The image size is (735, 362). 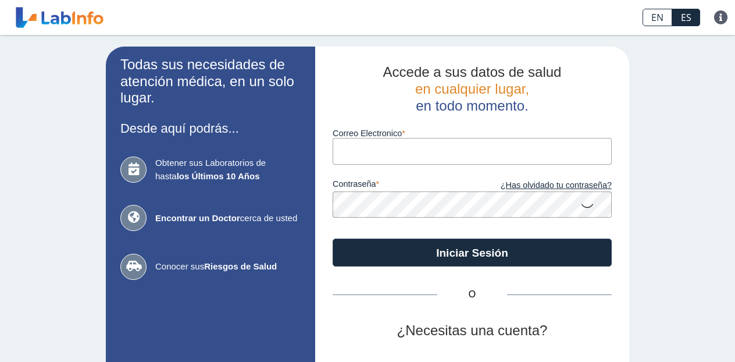 I want to click on b: los Últimos 10 Años, so click(x=218, y=176).